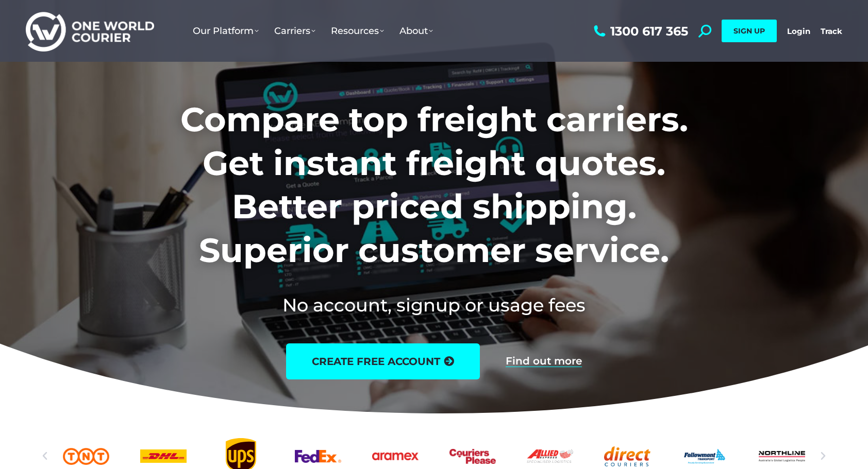  What do you see at coordinates (295, 31) in the screenshot?
I see `span: Carriers` at bounding box center [295, 31].